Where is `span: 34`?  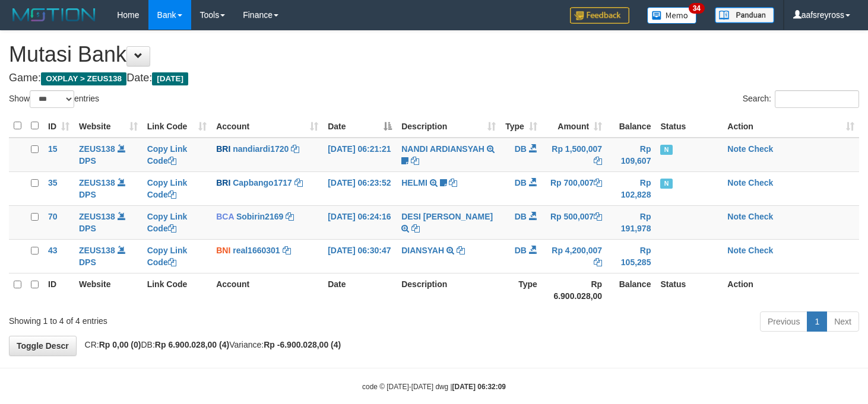
span: 34 is located at coordinates (696, 8).